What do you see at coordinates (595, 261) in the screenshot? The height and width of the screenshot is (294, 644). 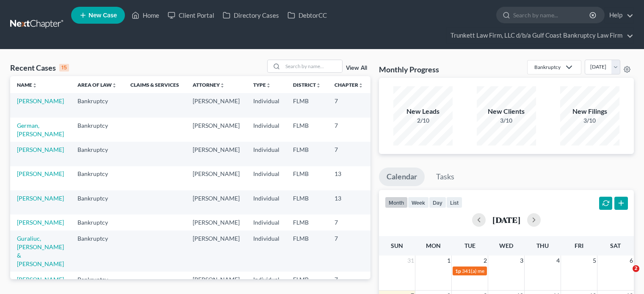 I see `span: 5` at bounding box center [595, 261].